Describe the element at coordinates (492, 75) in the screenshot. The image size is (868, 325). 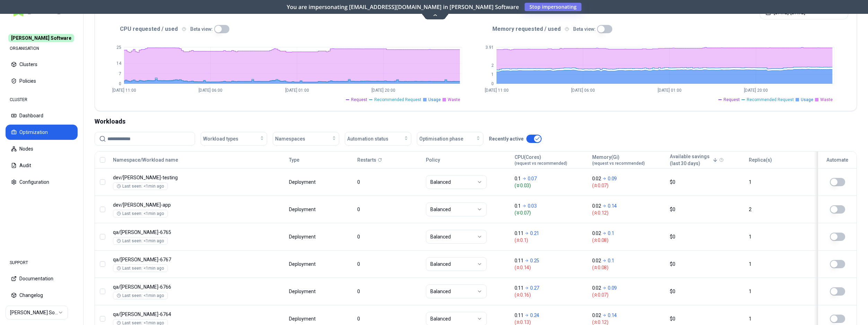
I see `tspan: 1` at that location.